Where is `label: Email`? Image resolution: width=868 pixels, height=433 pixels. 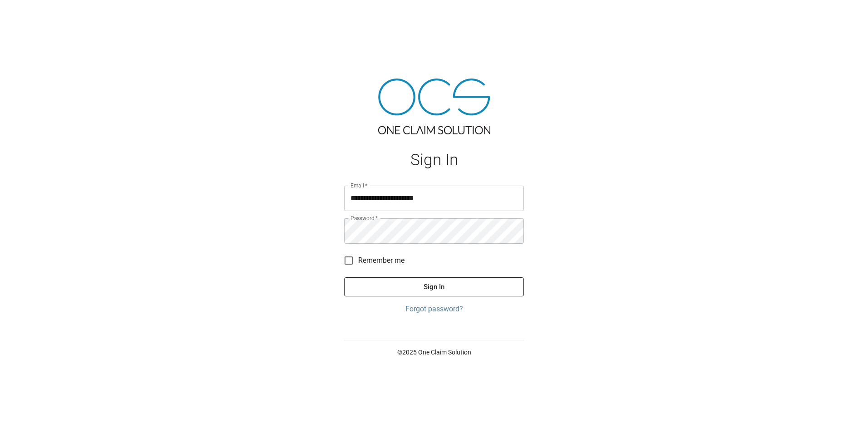
label: Email is located at coordinates (359, 185).